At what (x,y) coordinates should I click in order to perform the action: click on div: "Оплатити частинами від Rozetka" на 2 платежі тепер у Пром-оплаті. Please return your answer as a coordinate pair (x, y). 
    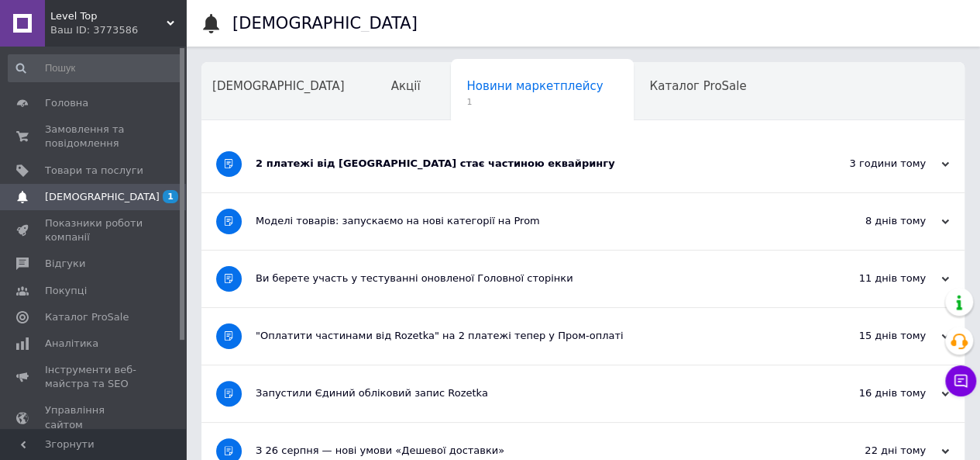
    Looking at the image, I should click on (525, 336).